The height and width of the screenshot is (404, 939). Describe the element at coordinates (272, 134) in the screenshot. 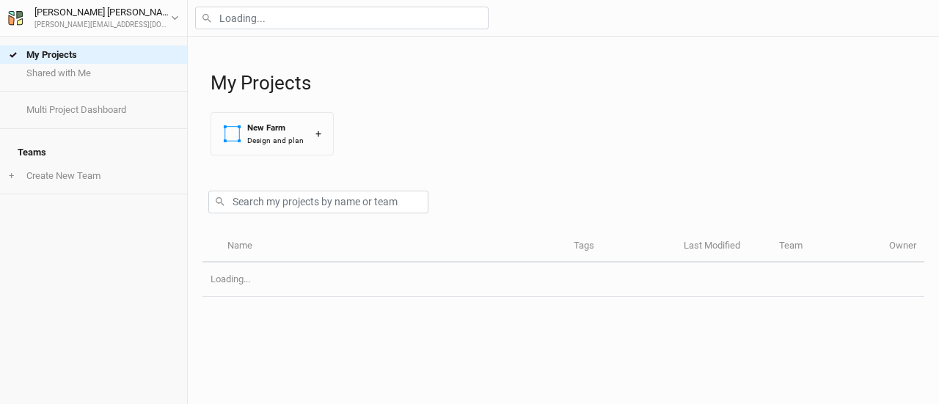

I see `button: New FarmDesign and plan+` at that location.